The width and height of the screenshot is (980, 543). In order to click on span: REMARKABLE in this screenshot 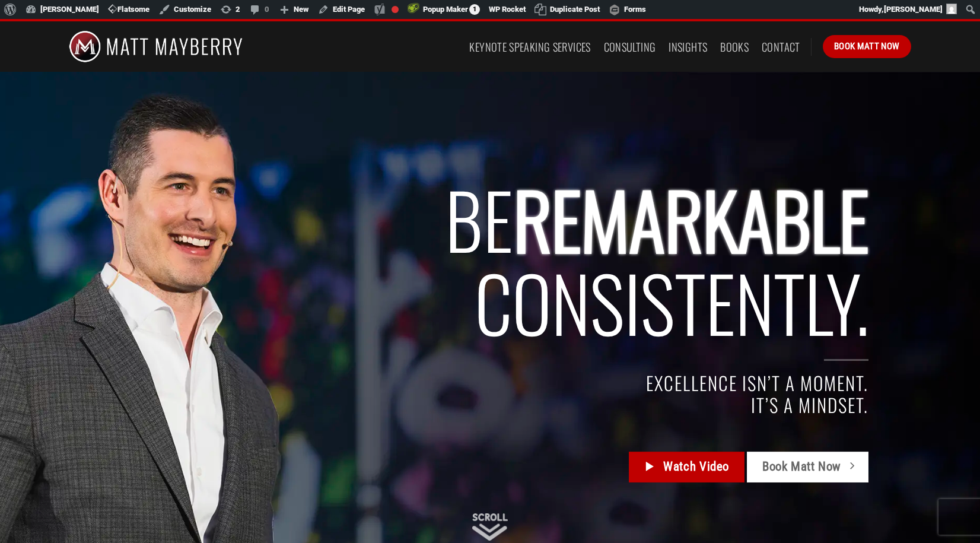, I will do `click(691, 218)`.